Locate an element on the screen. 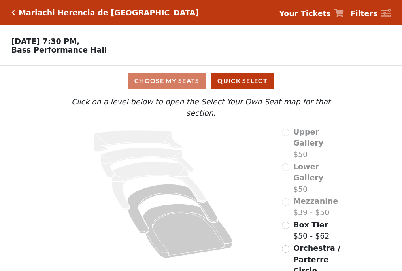 This screenshot has height=271, width=402. button: Quick Select is located at coordinates (242, 81).